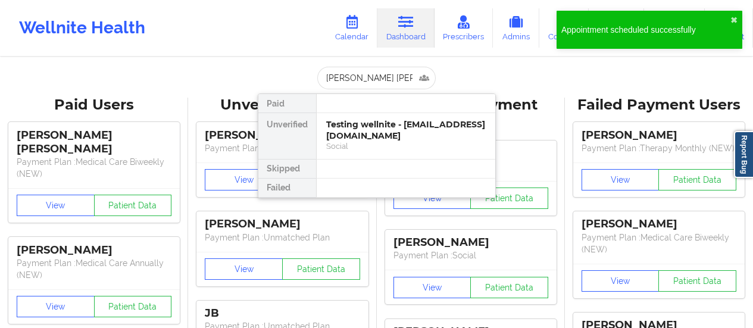 The width and height of the screenshot is (753, 328). What do you see at coordinates (659, 148) in the screenshot?
I see `p: Payment Plan : Therapy Monthly (NEW)` at bounding box center [659, 148].